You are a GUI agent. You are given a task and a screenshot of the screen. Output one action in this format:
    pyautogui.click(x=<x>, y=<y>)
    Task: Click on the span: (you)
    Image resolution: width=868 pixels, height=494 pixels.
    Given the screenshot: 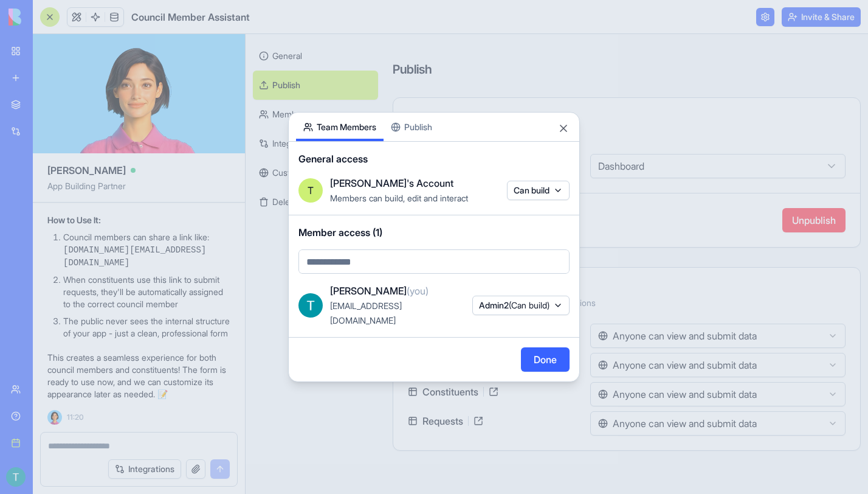 What is the action you would take?
    pyautogui.click(x=417, y=291)
    